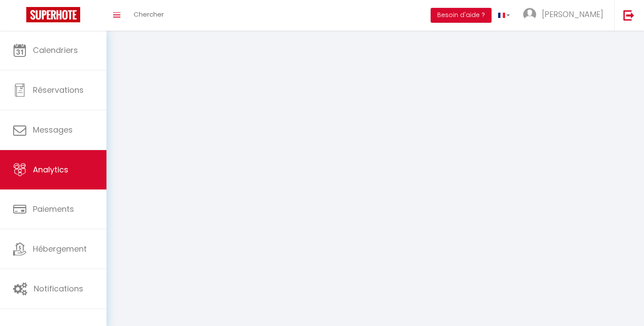 This screenshot has width=644, height=326. Describe the element at coordinates (58, 90) in the screenshot. I see `span: Réservations` at that location.